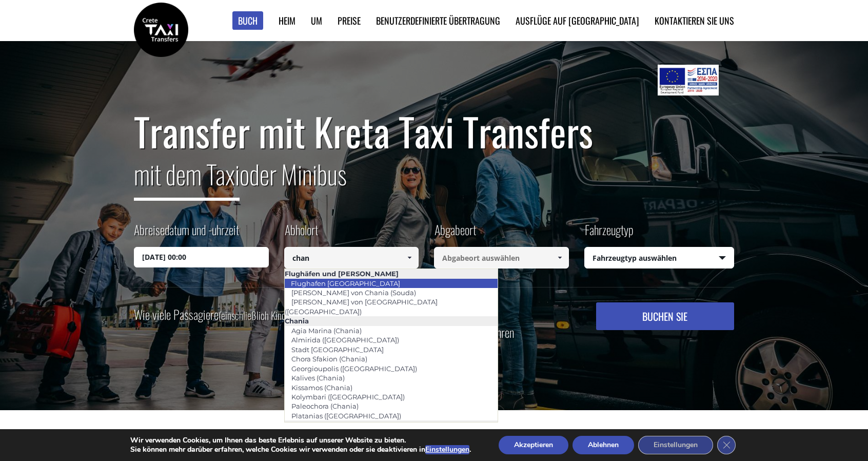  What do you see at coordinates (610, 229) in the screenshot?
I see `font: Fahrzeugtyp` at bounding box center [610, 229].